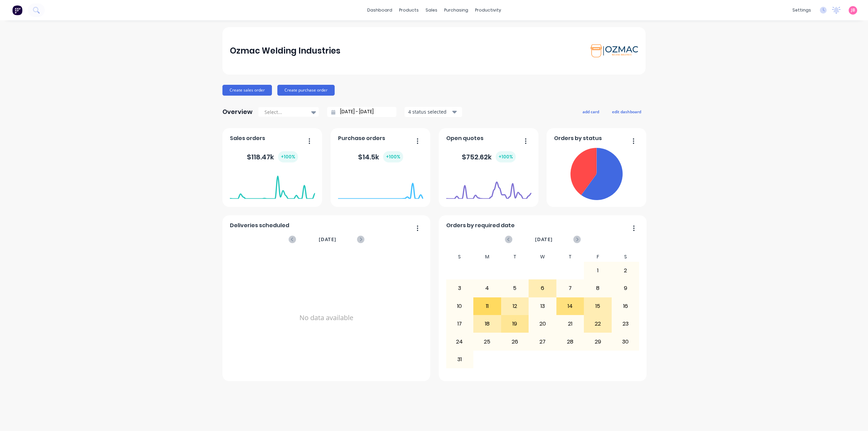  What do you see at coordinates (625, 307) in the screenshot?
I see `div: 16` at bounding box center [625, 307].